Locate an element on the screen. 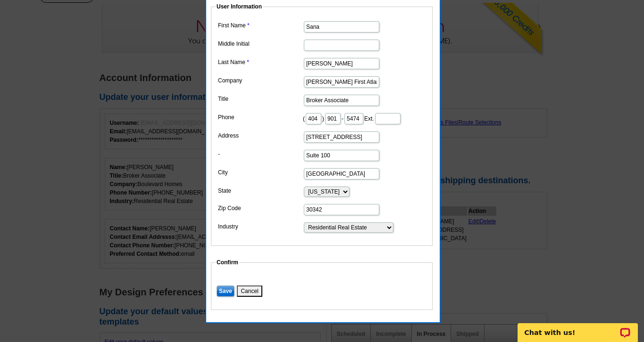  label: Phone is located at coordinates (260, 117).